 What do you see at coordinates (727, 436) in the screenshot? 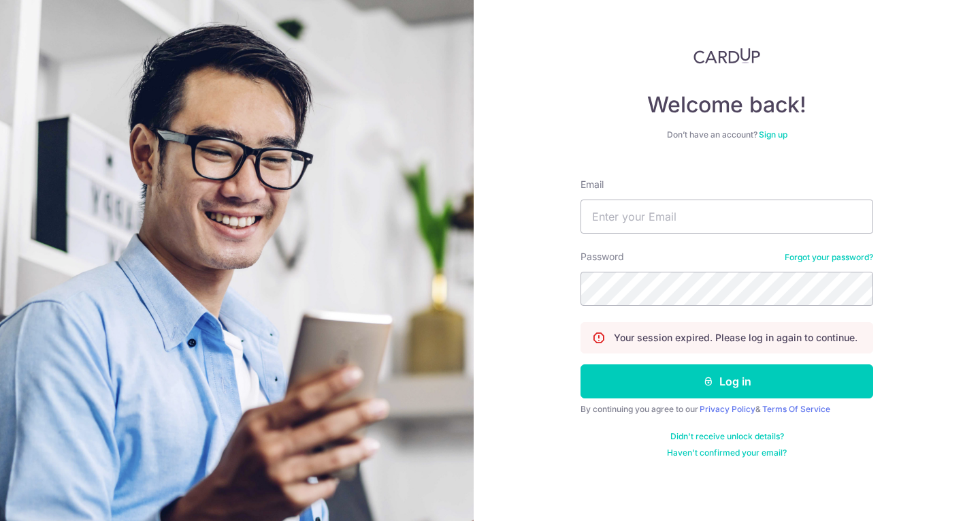
I see `a: Didn't receive unlock details?` at bounding box center [727, 436].